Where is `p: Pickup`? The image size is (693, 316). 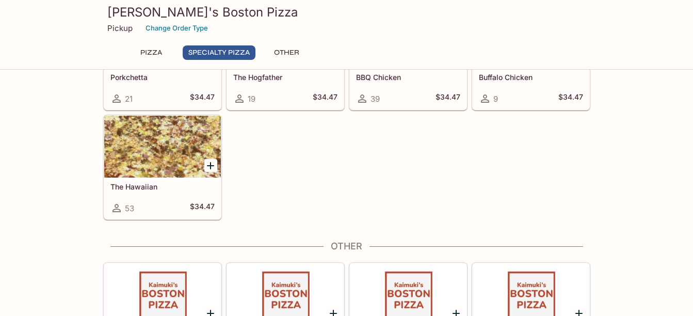
p: Pickup is located at coordinates (120, 28).